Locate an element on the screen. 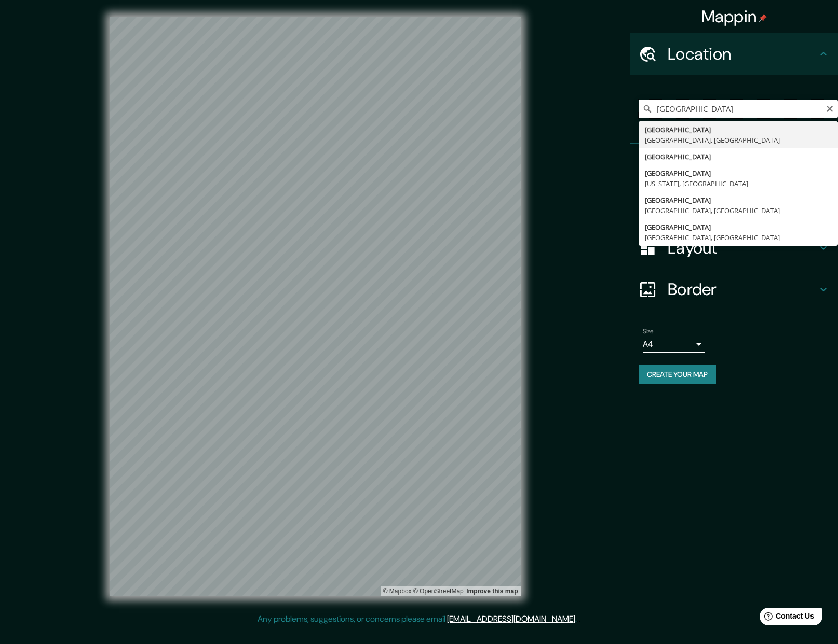 The width and height of the screenshot is (838, 644). canvas: Map is located at coordinates (315, 306).